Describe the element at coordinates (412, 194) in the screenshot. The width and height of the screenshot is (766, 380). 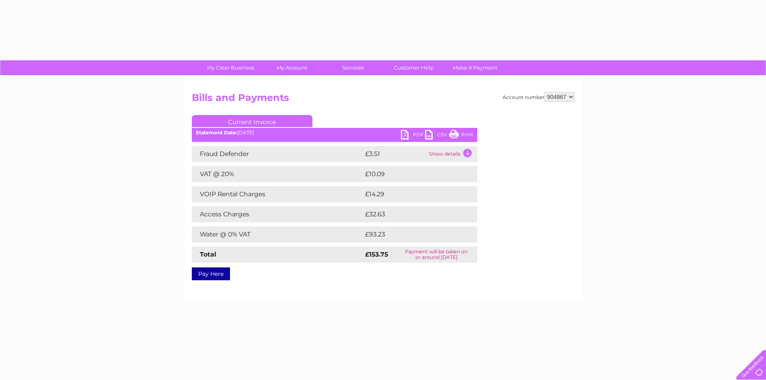
I see `td: £14.29` at that location.